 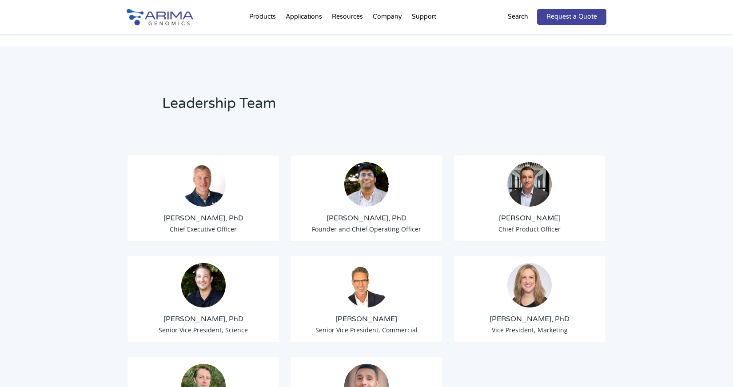 I want to click on span: Vice President, Marketing, so click(x=529, y=329).